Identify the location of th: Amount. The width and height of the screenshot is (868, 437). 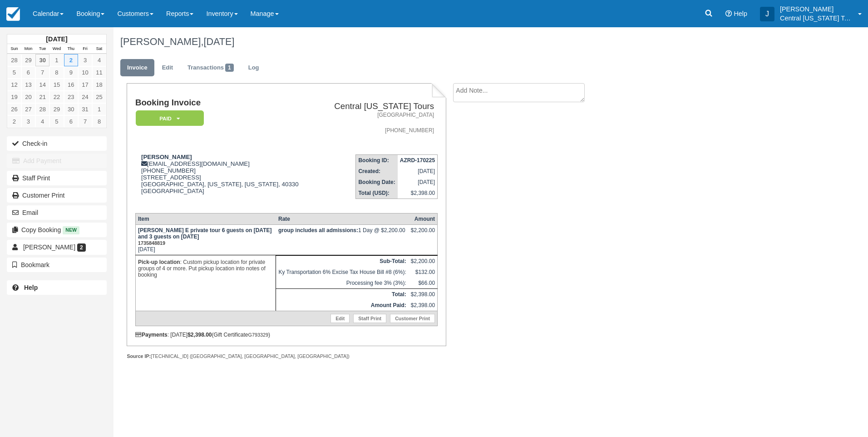
(423, 218).